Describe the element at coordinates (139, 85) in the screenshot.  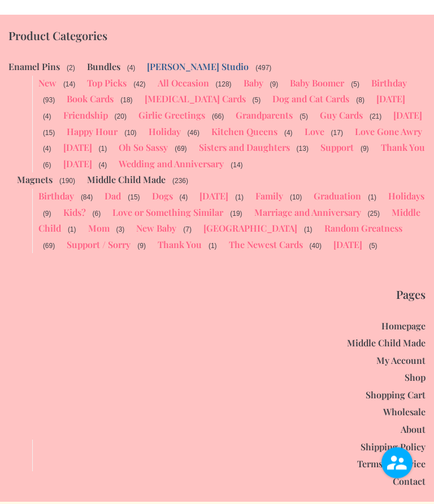
I see `span: (42)` at that location.